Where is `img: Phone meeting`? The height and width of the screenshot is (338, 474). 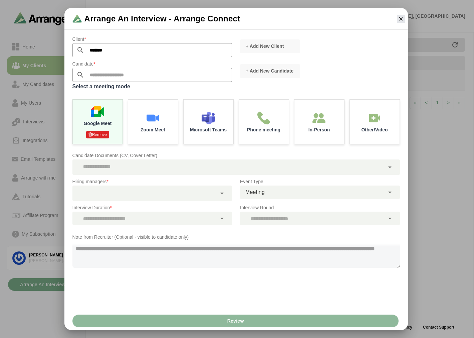 img: Phone meeting is located at coordinates (264, 118).